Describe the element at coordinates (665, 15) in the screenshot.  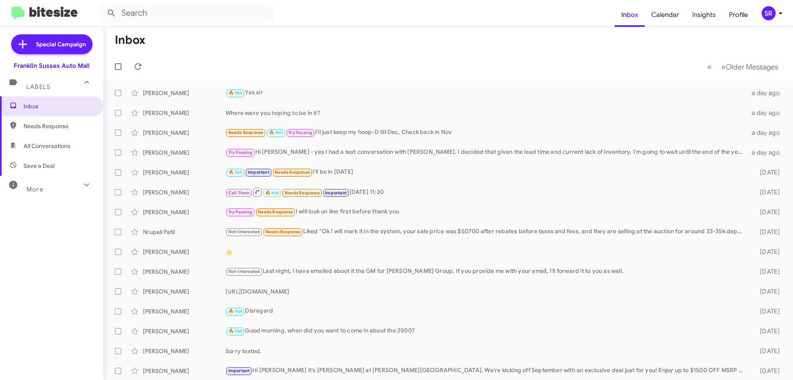
I see `a: Calendar` at that location.